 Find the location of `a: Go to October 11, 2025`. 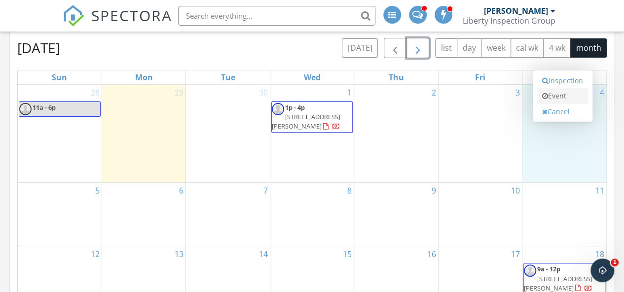

a: Go to October 11, 2025 is located at coordinates (600, 191).